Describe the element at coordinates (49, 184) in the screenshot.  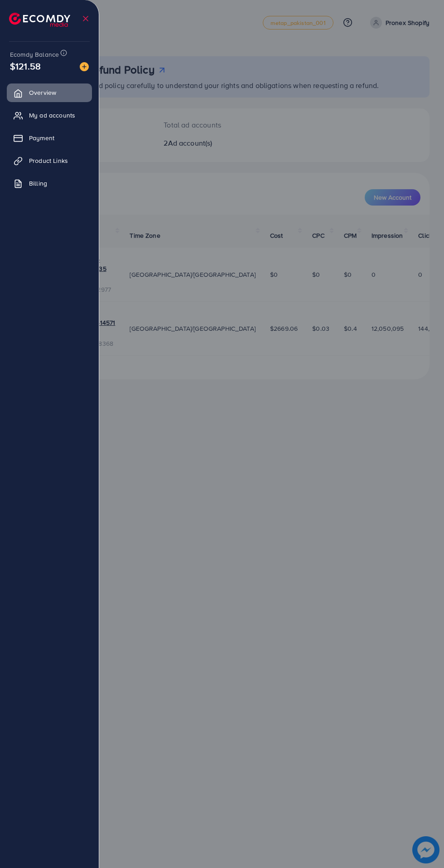
I see `a: Billing` at that location.